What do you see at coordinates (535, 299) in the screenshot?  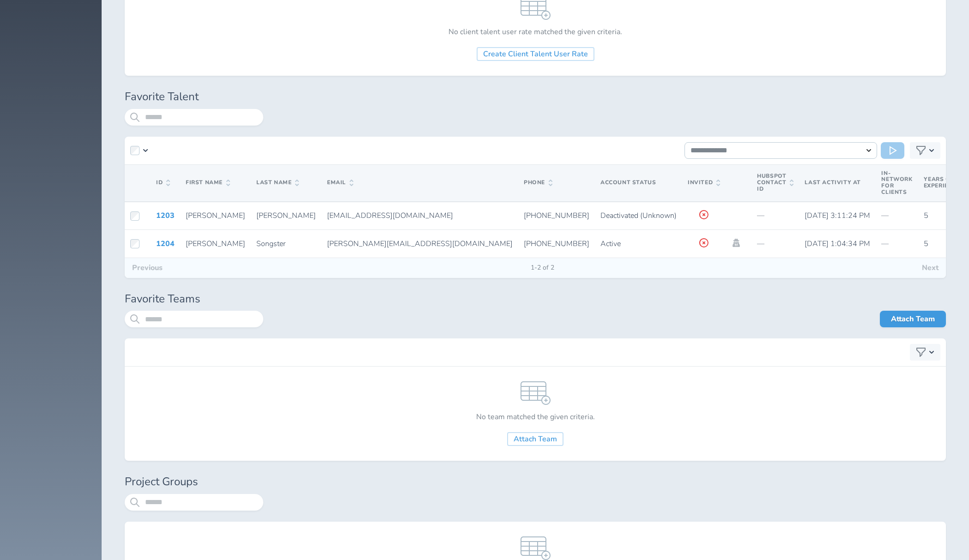 I see `h1: Favorite Teams` at bounding box center [535, 299].